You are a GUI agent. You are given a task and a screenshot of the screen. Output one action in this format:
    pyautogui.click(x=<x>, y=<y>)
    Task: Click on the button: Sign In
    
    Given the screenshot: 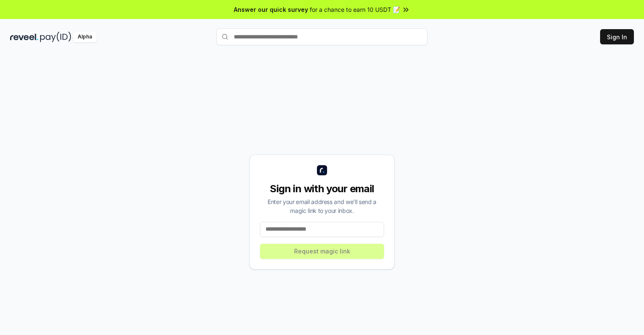 What is the action you would take?
    pyautogui.click(x=617, y=37)
    